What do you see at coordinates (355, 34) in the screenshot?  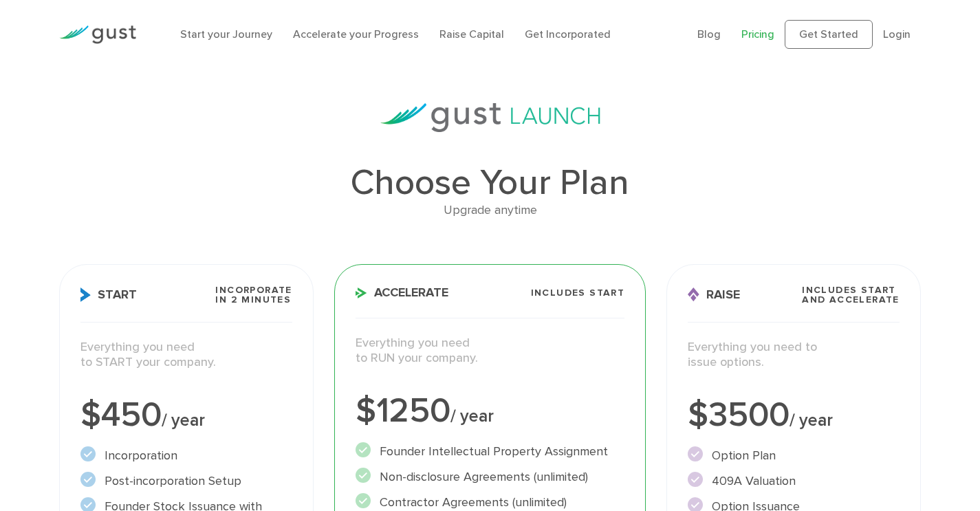 I see `a: Accelerate your Progress` at bounding box center [355, 34].